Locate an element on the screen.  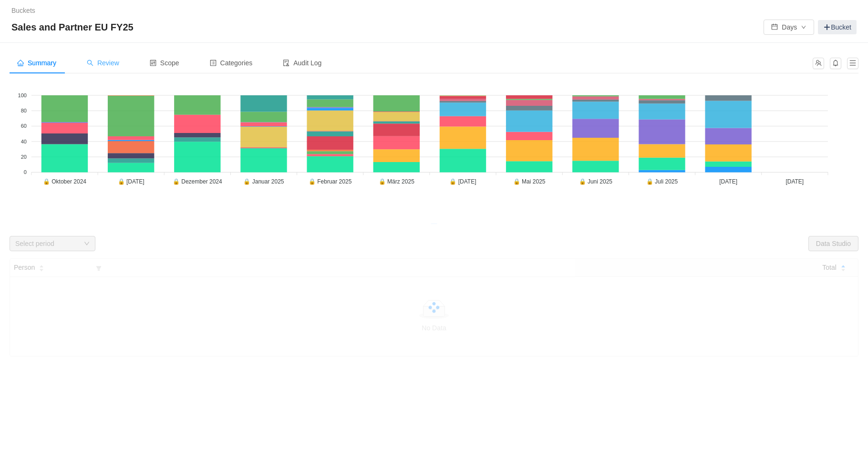
tspan: 🔒 Oktober 2024 is located at coordinates (65, 181).